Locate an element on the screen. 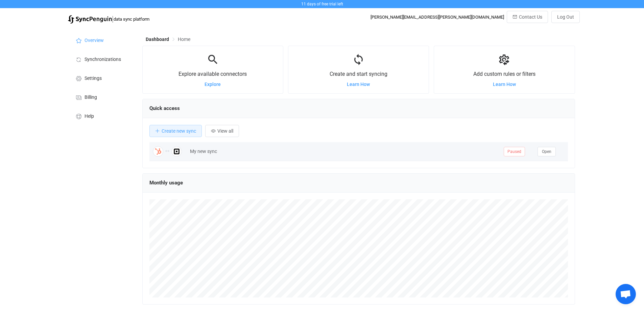 This screenshot has height=311, width=644. span: Help is located at coordinates (89, 116).